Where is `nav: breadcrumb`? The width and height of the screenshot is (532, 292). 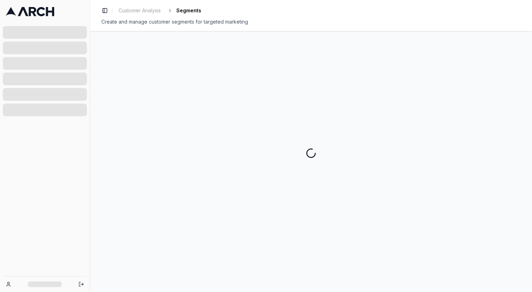 nav: breadcrumb is located at coordinates (158, 11).